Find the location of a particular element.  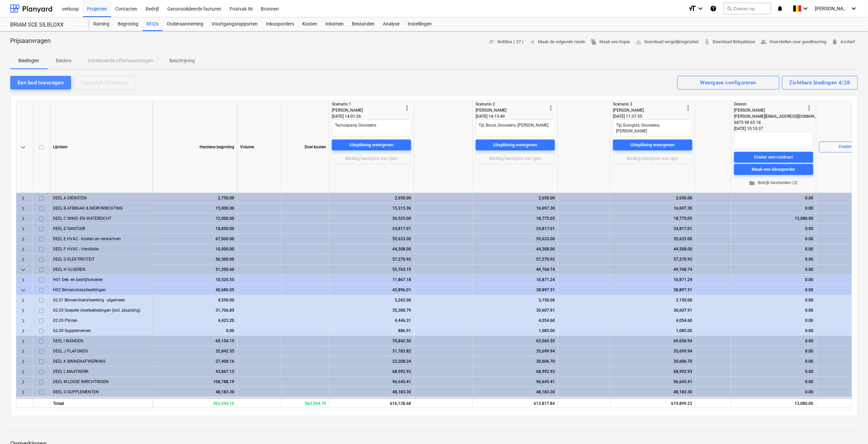

button: Voorstellen voor goedkeuring is located at coordinates (793, 42).